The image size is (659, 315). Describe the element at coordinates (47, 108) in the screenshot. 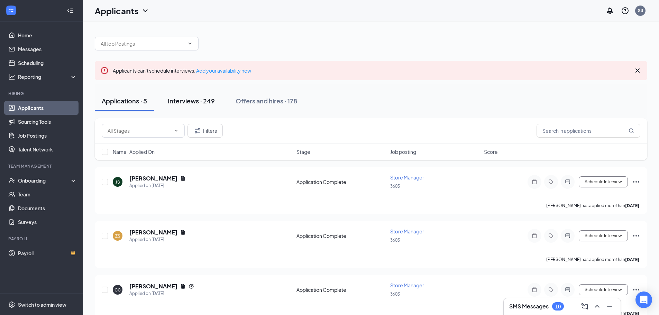

I see `a: Applicants` at that location.